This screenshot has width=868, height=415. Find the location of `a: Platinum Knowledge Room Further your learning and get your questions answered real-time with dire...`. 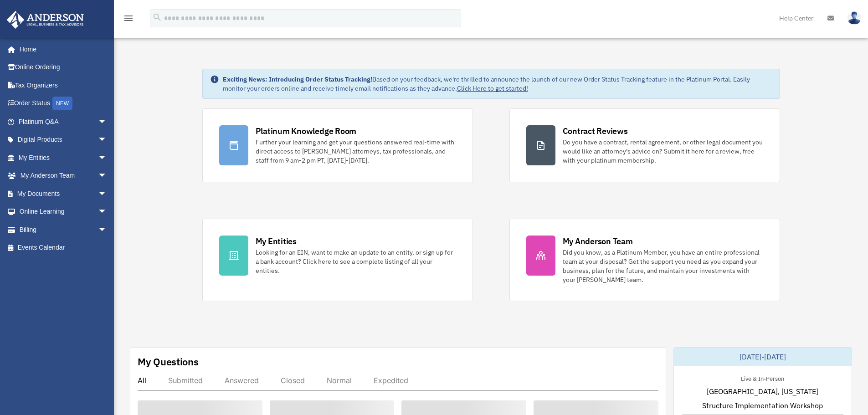

a: Platinum Knowledge Room Further your learning and get your questions answered real-time with dire... is located at coordinates (337, 145).